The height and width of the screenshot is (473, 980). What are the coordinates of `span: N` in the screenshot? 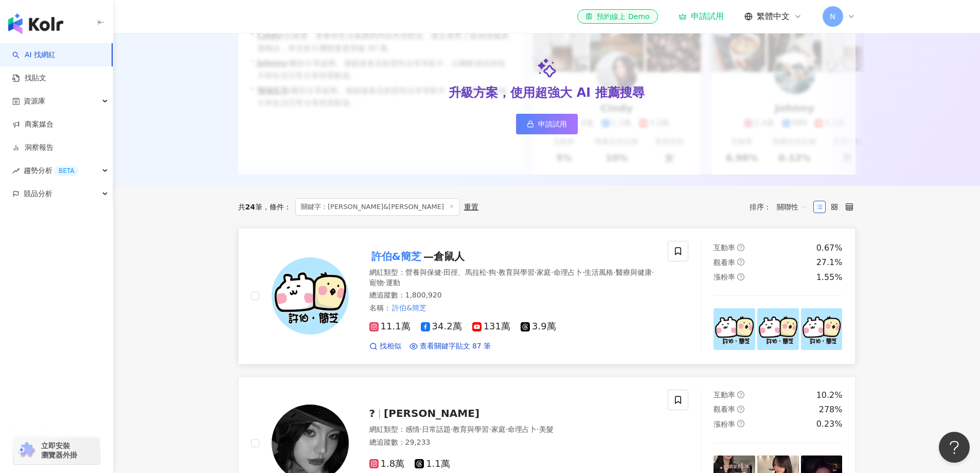 It's located at (833, 16).